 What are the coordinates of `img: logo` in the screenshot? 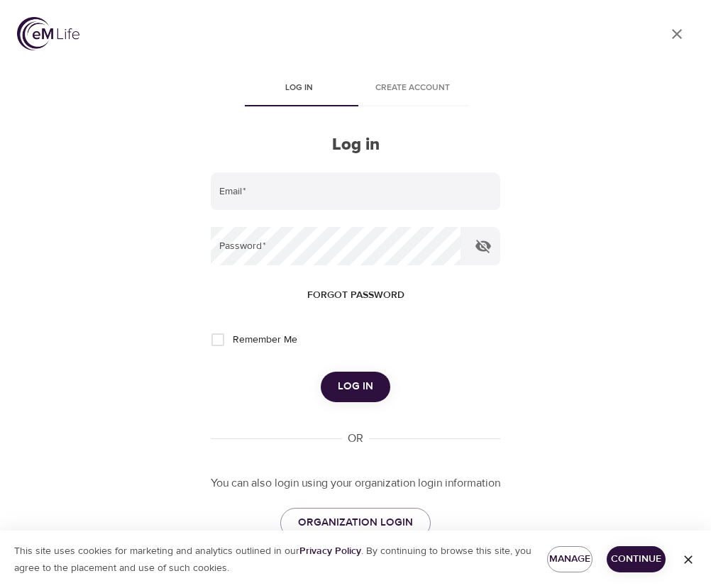 It's located at (48, 33).